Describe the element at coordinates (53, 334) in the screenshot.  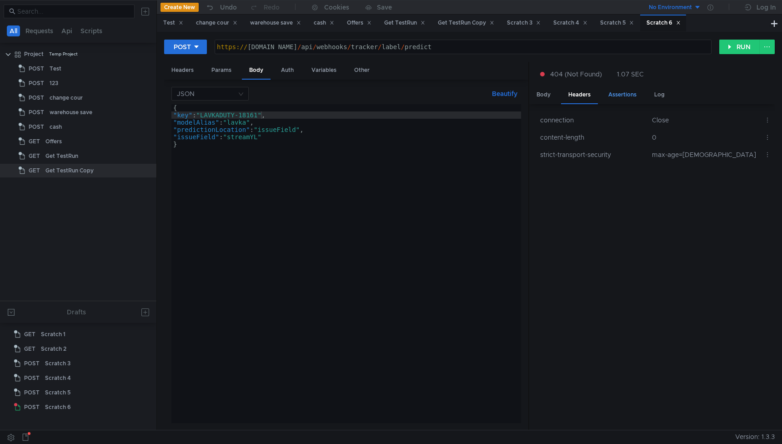
I see `div: Scratch 1` at that location.